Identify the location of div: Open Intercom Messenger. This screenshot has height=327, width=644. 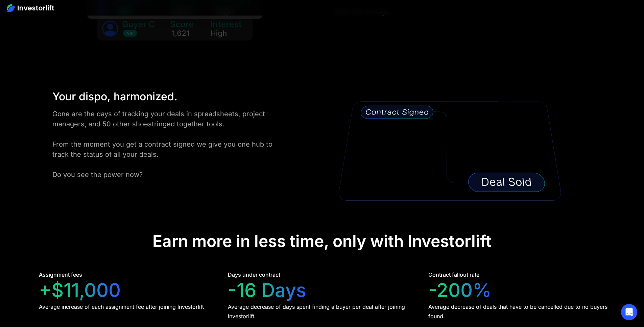
(629, 312).